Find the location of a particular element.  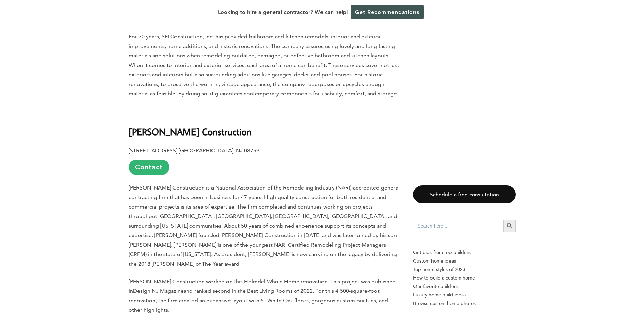

span: and ranked second in the Best Living Rooms of 2022. For this 4,500-square-foot renovation, the fi... is located at coordinates (258, 300).